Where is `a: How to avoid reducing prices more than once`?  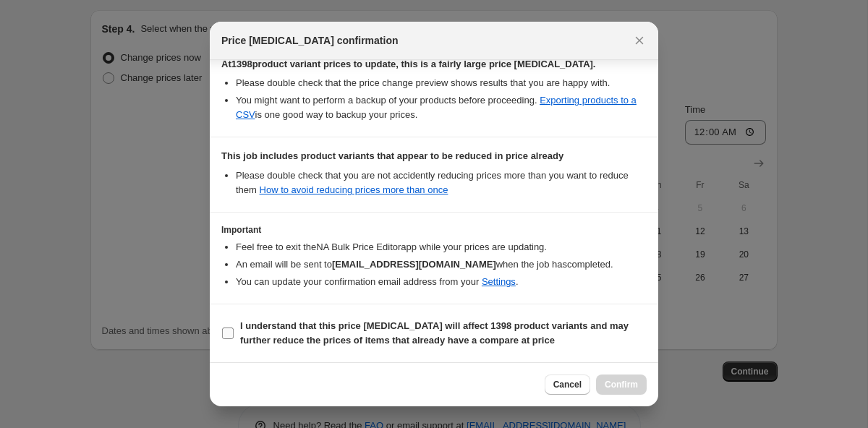
a: How to avoid reducing prices more than once is located at coordinates (354, 189).